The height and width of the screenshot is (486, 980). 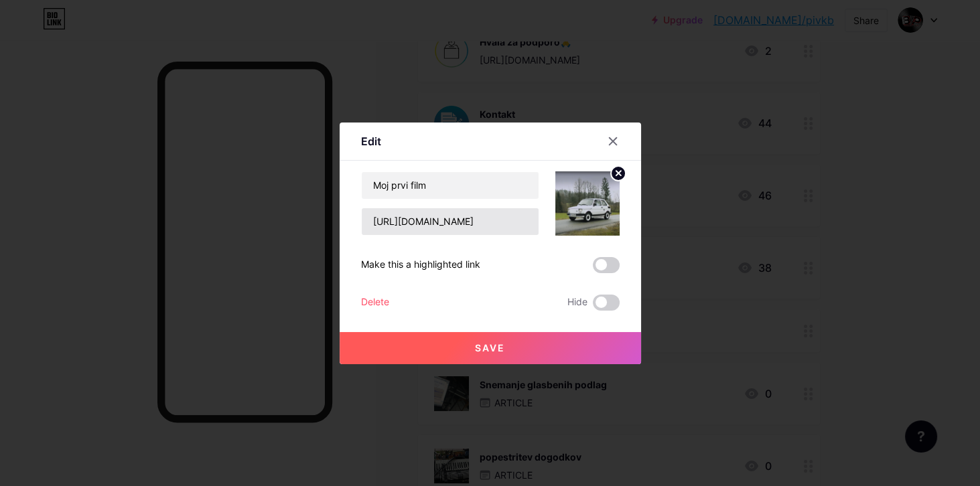 I want to click on img: link_thumbnail, so click(x=587, y=204).